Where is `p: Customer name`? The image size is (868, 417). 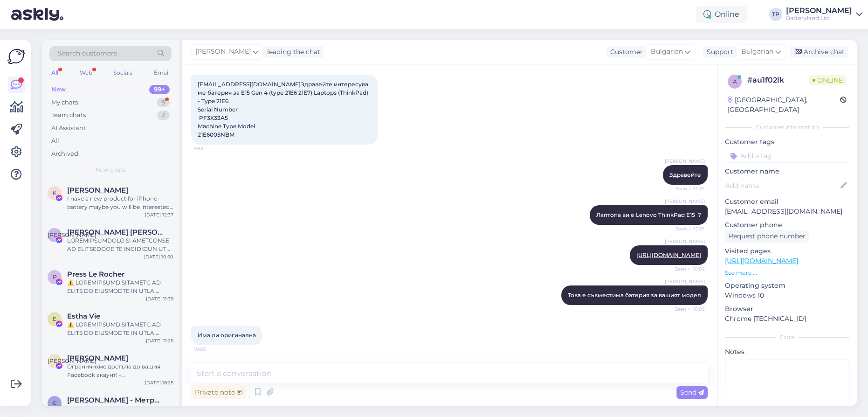 p: Customer name is located at coordinates (787, 171).